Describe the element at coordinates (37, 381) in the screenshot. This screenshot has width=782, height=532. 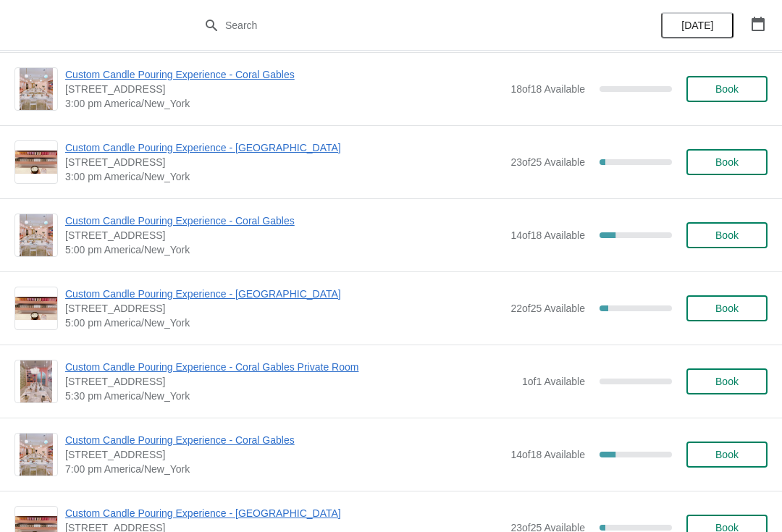
I see `img: Custom Candle Pouring Experience - Coral Gables Private Room | 154 Giralda Avenue, Coral Gables, ...` at that location.